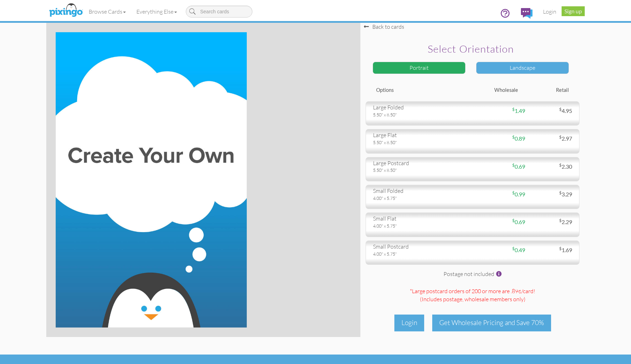  I want to click on div: large postcard, so click(420, 163).